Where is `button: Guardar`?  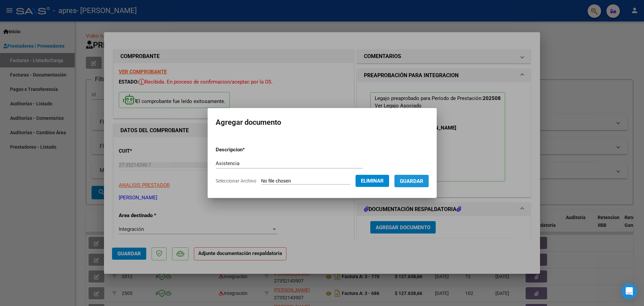 button: Guardar is located at coordinates (411, 181).